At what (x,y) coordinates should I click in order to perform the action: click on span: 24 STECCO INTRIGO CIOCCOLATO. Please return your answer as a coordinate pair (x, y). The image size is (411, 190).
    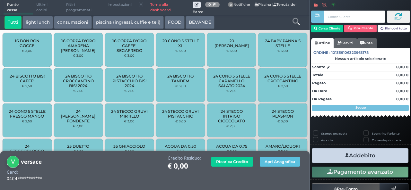
    Looking at the image, I should click on (231, 116).